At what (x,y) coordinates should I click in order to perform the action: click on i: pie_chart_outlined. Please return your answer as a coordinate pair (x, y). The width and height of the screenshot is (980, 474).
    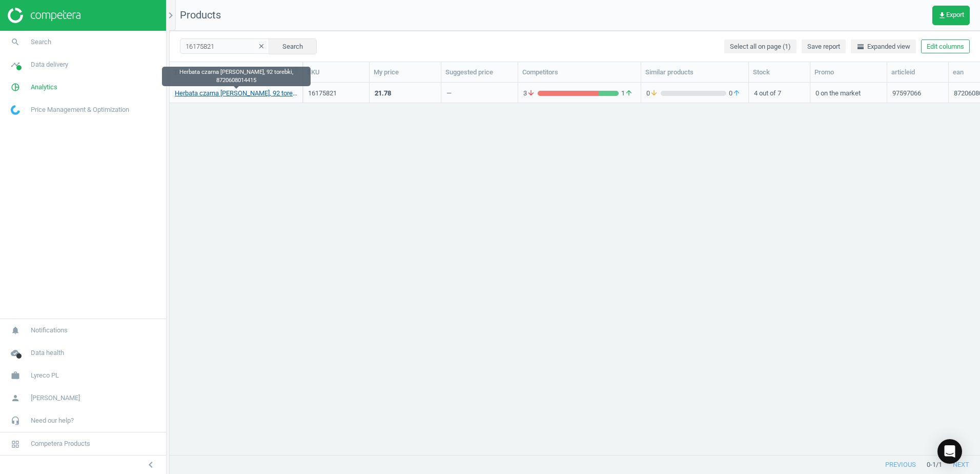
    Looking at the image, I should click on (16, 87).